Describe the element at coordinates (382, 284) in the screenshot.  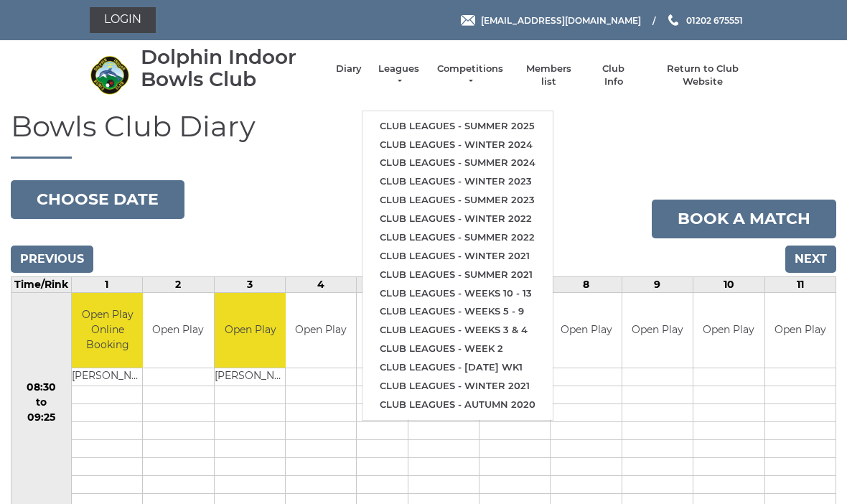
I see `td: 5` at that location.